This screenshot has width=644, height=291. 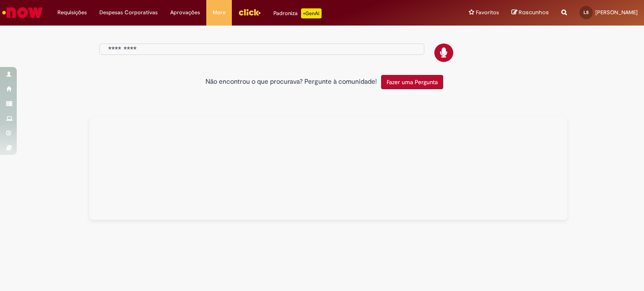 What do you see at coordinates (586, 12) in the screenshot?
I see `span: LS` at bounding box center [586, 12].